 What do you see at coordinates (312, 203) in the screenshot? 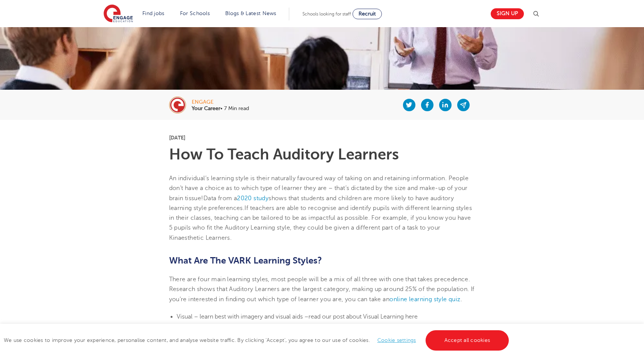
I see `span: shows that students and children are more likely to have auditory learning style preferences.` at bounding box center [312, 203].